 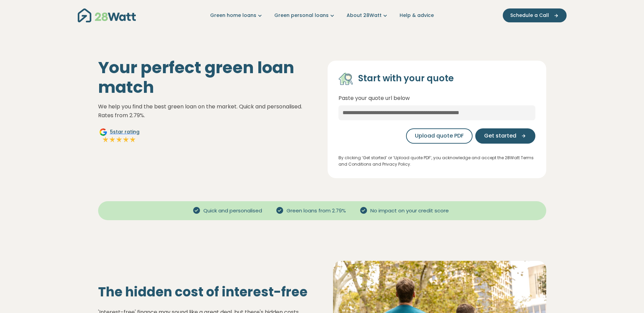 What do you see at coordinates (439, 136) in the screenshot?
I see `button: Upload quote PDF` at bounding box center [439, 136].